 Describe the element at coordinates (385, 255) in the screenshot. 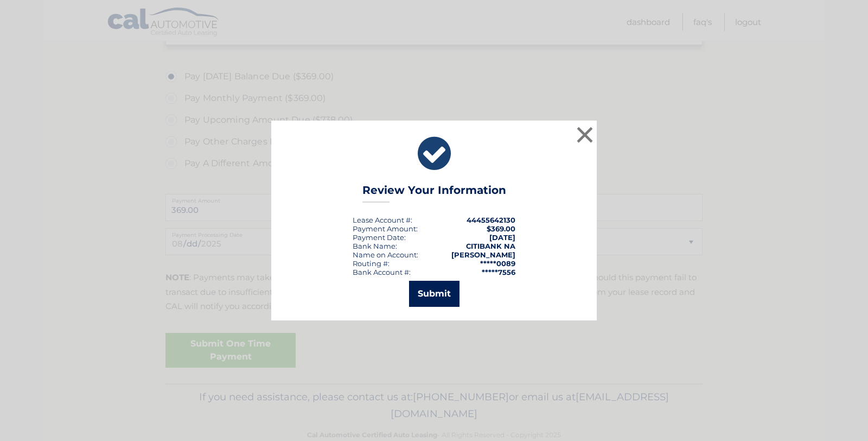

I see `div: Name on Account:` at that location.